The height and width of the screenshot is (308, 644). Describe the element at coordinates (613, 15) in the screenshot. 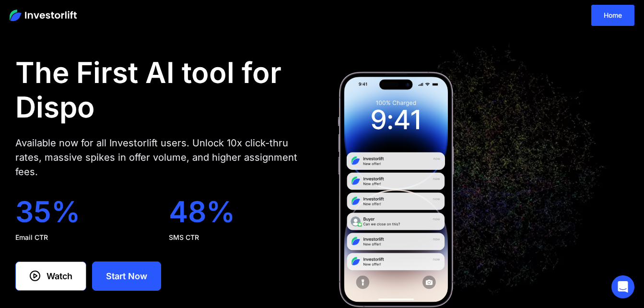

I see `a: Home` at that location.